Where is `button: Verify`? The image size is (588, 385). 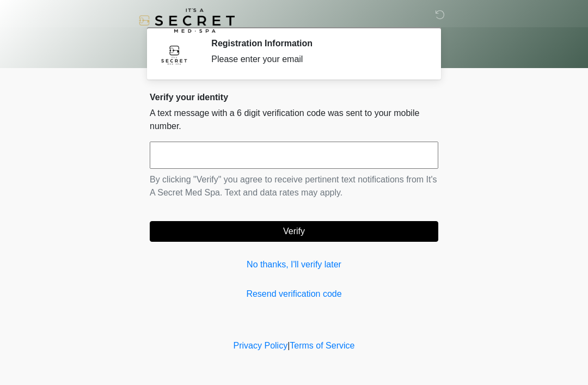 button: Verify is located at coordinates (294, 231).